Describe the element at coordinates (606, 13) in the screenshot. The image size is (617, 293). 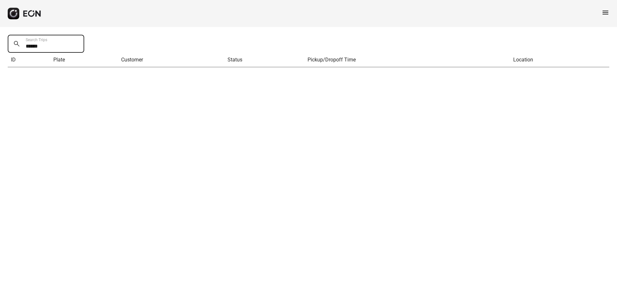
I see `span: menu` at that location.